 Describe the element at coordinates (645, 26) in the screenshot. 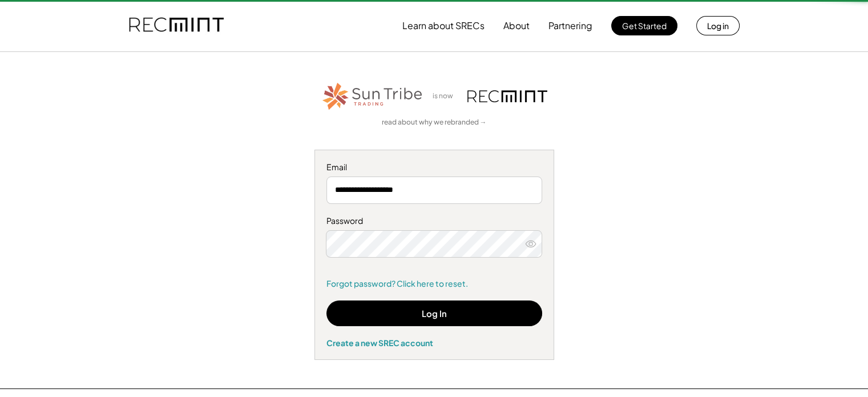

I see `button: Get Started` at that location.